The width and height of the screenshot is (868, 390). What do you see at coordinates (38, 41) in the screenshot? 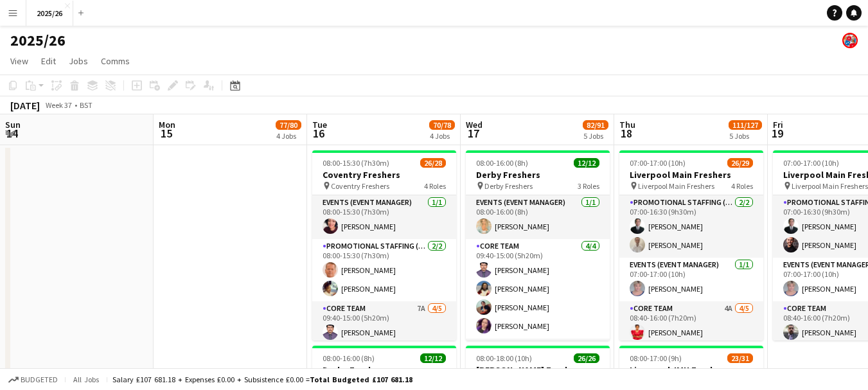
I see `h1: 2025/26` at bounding box center [38, 41].